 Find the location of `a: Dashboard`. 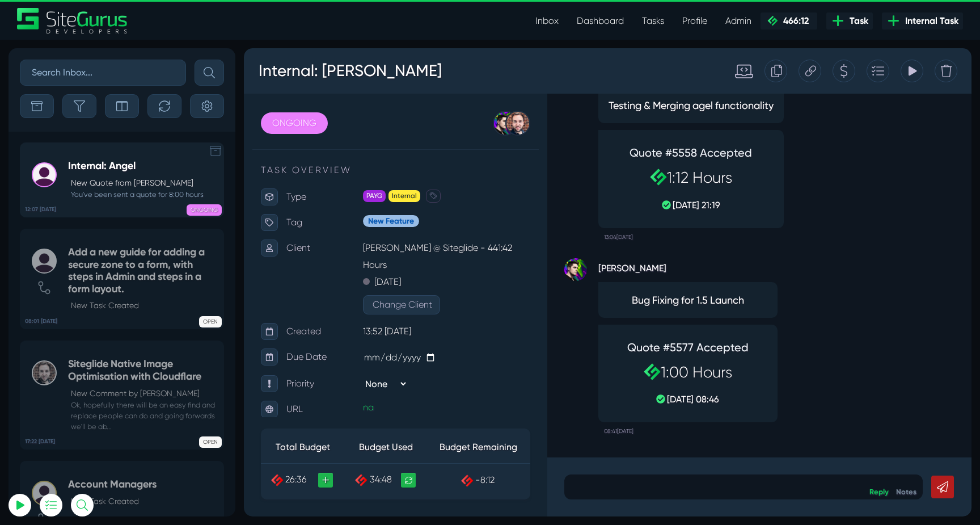

a: Dashboard is located at coordinates (600, 21).